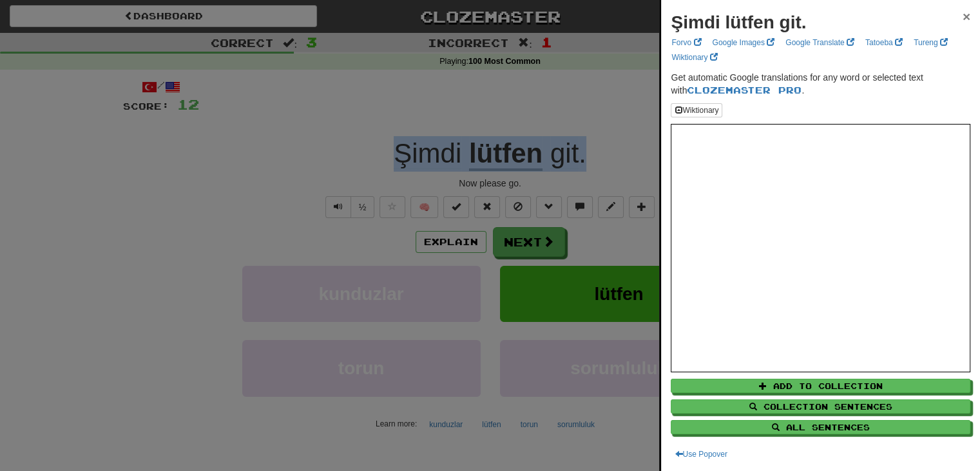 The width and height of the screenshot is (980, 471). Describe the element at coordinates (743, 42) in the screenshot. I see `a: Google Images` at that location.